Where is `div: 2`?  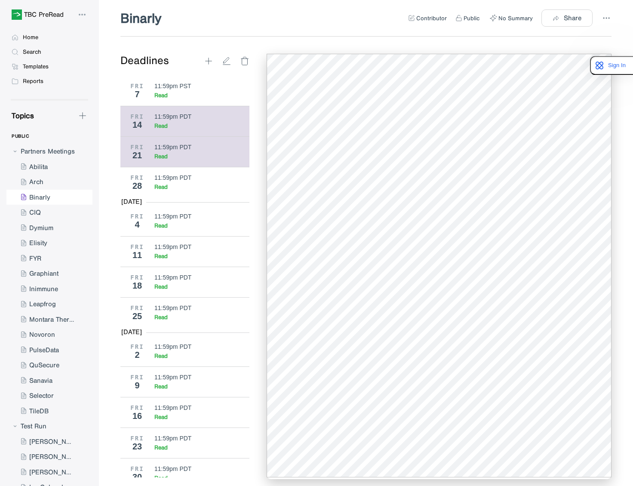
div: 2 is located at coordinates (137, 355).